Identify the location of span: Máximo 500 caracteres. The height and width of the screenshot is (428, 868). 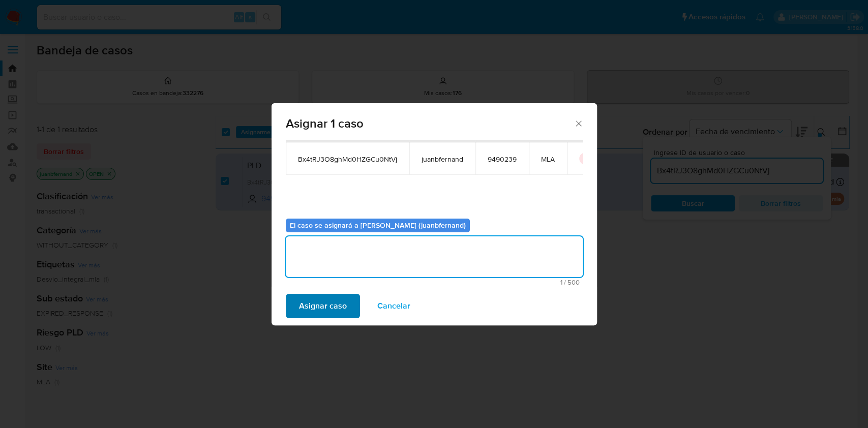
(434, 282).